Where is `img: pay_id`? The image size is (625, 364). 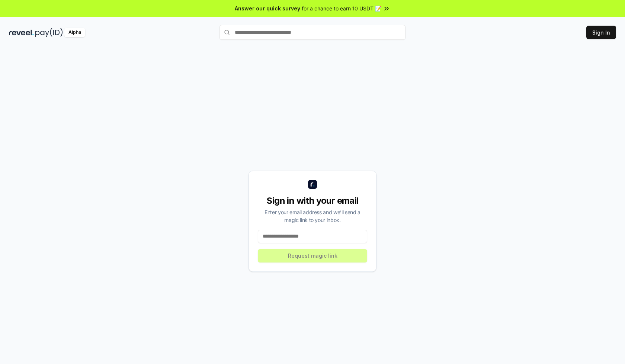 img: pay_id is located at coordinates (49, 33).